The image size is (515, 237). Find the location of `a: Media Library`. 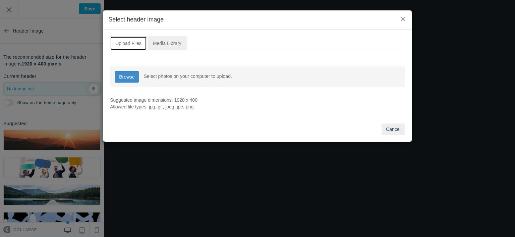

a: Media Library is located at coordinates (167, 43).